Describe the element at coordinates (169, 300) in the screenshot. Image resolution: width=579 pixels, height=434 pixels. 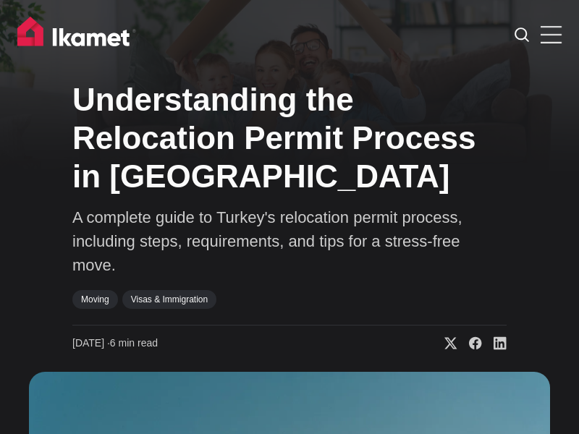
I see `a: Visas & Immigration` at that location.